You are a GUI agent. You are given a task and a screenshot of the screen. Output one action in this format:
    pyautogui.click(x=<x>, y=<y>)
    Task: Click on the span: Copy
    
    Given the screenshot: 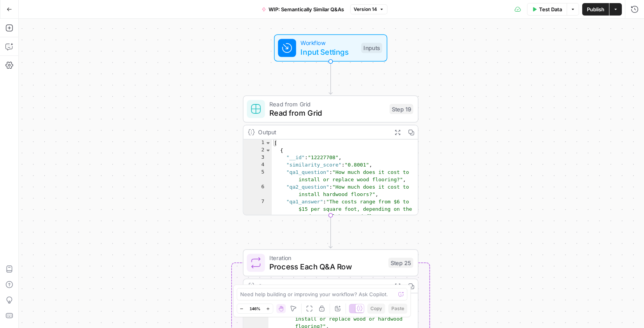 What is the action you would take?
    pyautogui.click(x=376, y=308)
    